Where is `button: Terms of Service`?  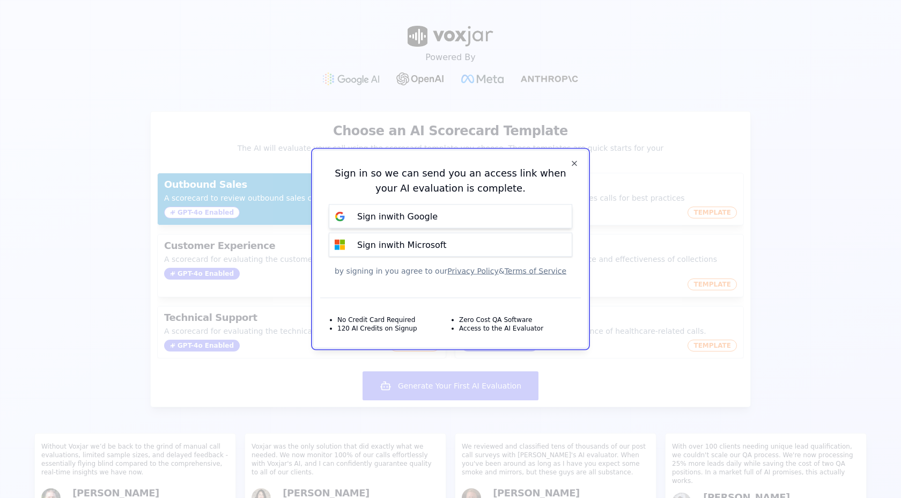 button: Terms of Service is located at coordinates (535, 271).